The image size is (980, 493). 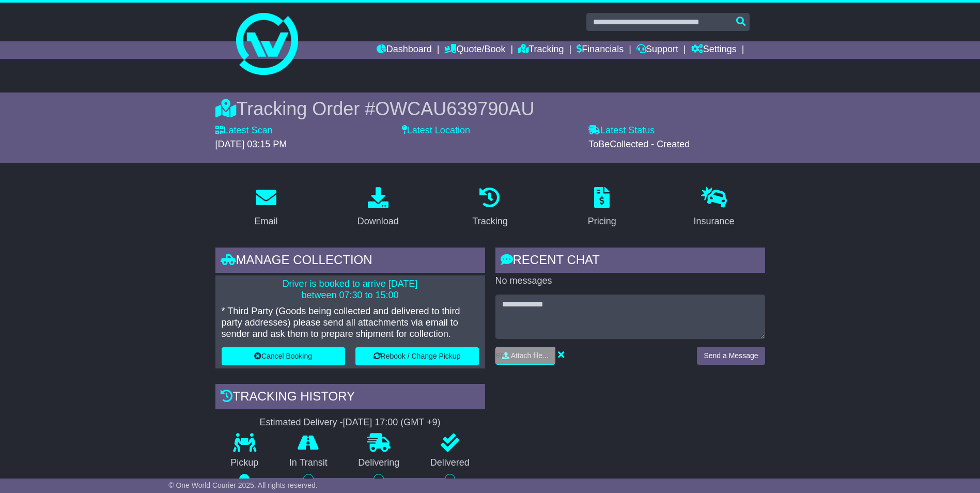 What do you see at coordinates (657, 50) in the screenshot?
I see `a: Support` at bounding box center [657, 50].